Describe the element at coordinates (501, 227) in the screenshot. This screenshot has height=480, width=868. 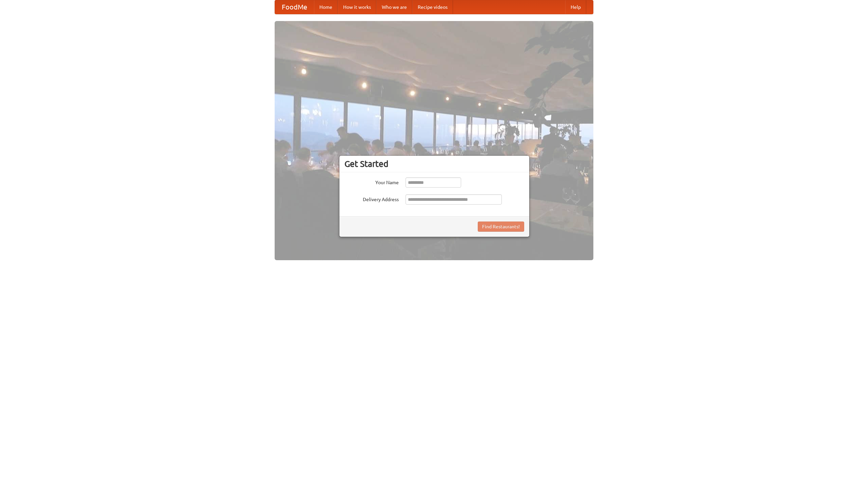
I see `button: Find Restaurants!` at that location.